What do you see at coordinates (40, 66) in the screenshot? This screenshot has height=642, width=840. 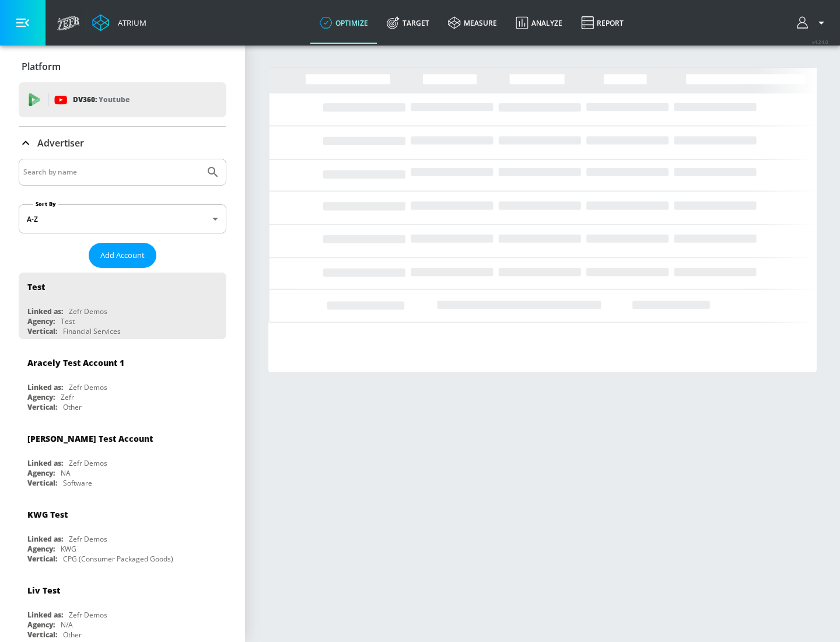 I see `p: Platform` at bounding box center [40, 66].